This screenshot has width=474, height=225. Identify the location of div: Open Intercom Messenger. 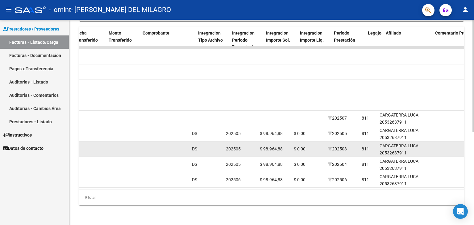
(460, 212).